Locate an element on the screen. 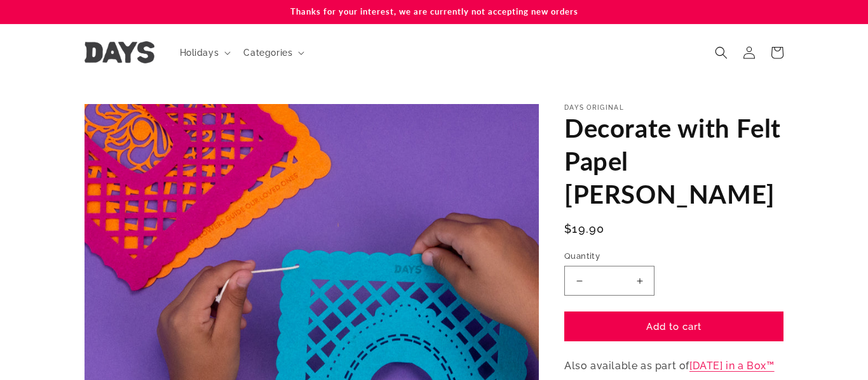  label: Quantity is located at coordinates (674, 256).